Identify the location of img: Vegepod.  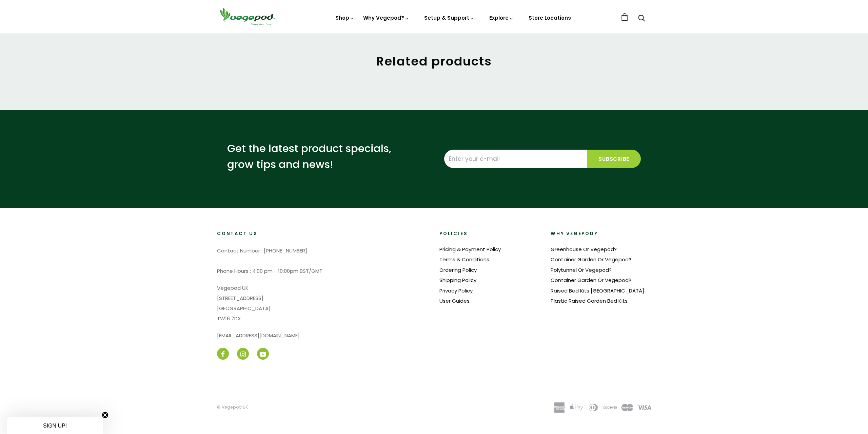
(247, 16).